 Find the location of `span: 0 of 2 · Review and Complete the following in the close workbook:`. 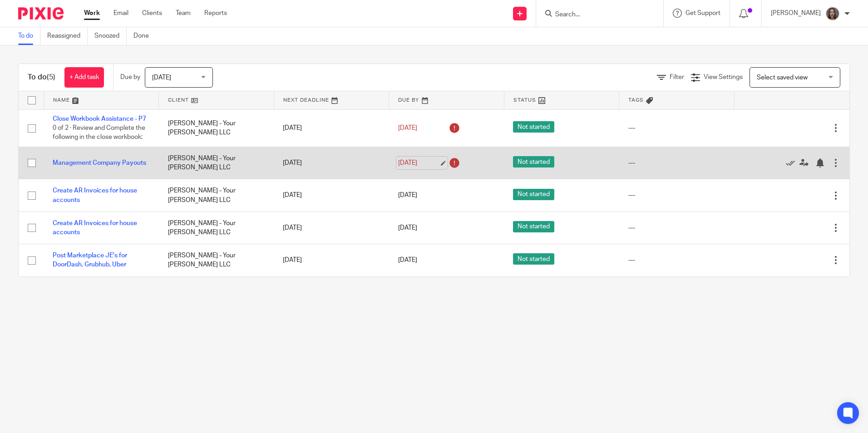

span: 0 of 2 · Review and Complete the following in the close workbook: is located at coordinates (99, 132).